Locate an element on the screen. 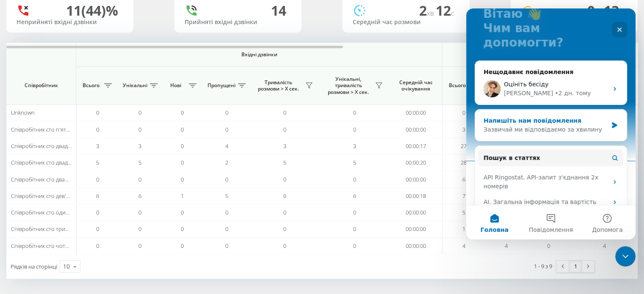 The image size is (644, 294). div: Неприйняті вхідні дзвінки is located at coordinates (70, 22).